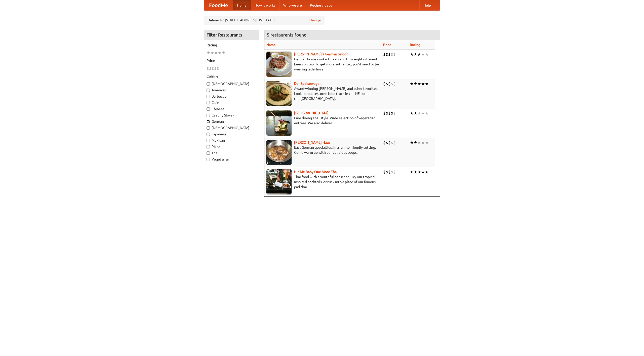  I want to click on a: How it works, so click(265, 5).